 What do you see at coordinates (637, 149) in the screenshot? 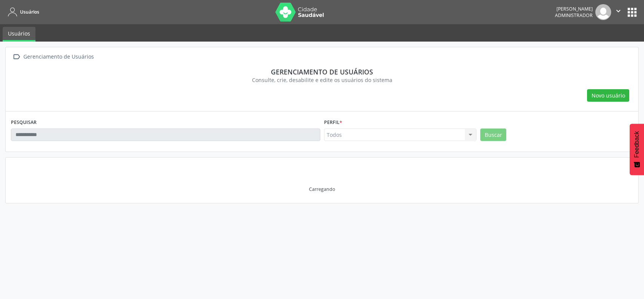
I see `button: Feedback - Mostrar pesquisa` at bounding box center [637, 149].